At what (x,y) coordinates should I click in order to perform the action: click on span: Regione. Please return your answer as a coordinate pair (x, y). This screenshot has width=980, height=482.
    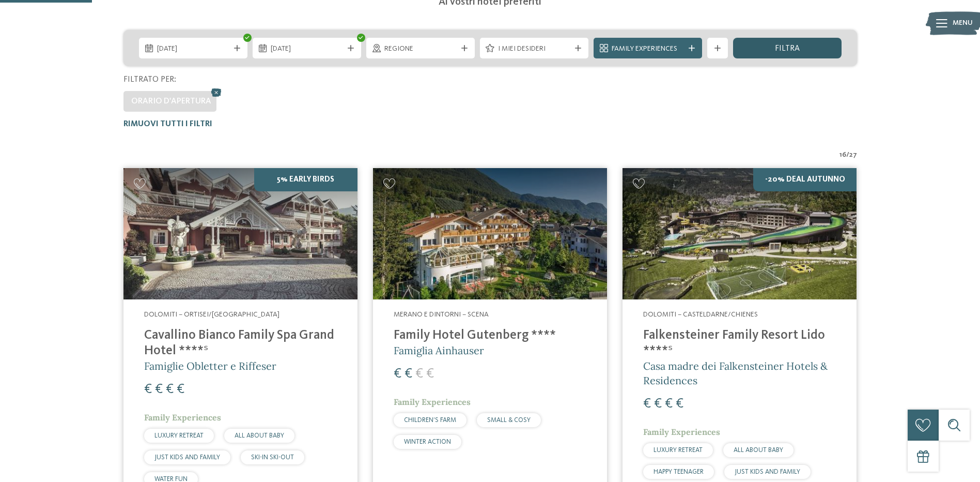
    Looking at the image, I should click on (421, 49).